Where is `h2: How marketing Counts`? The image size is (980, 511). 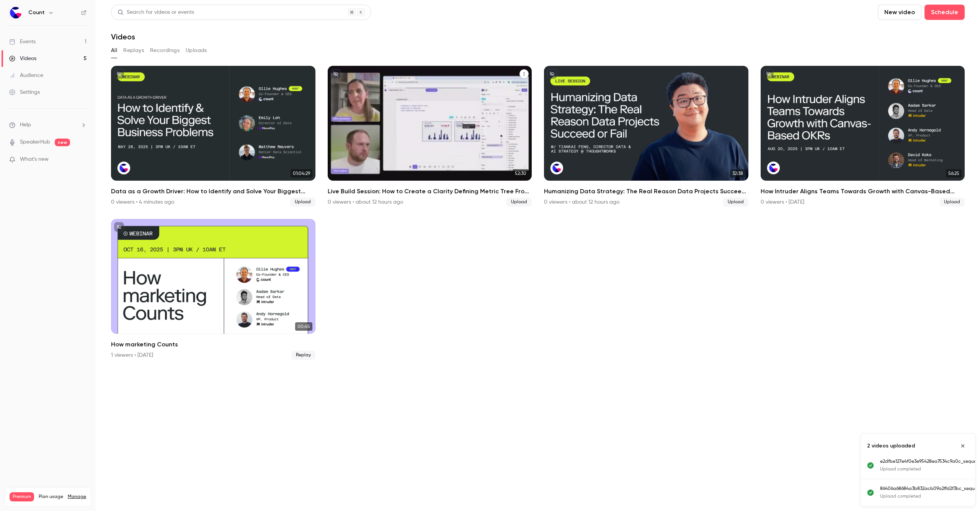 h2: How marketing Counts is located at coordinates (213, 345).